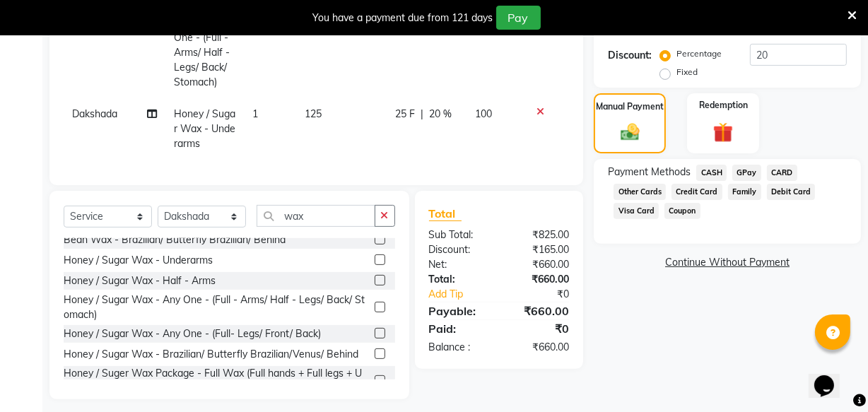  I want to click on div: Honey / Sugar Wax - Half - Arms, so click(139, 280).